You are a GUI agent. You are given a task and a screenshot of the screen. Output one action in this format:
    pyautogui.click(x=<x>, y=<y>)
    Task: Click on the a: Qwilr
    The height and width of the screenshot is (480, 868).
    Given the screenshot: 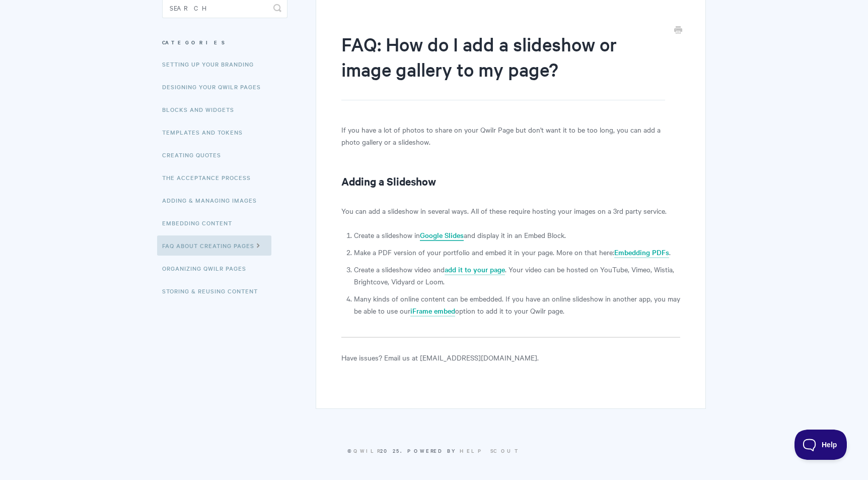 What is the action you would take?
    pyautogui.click(x=367, y=450)
    